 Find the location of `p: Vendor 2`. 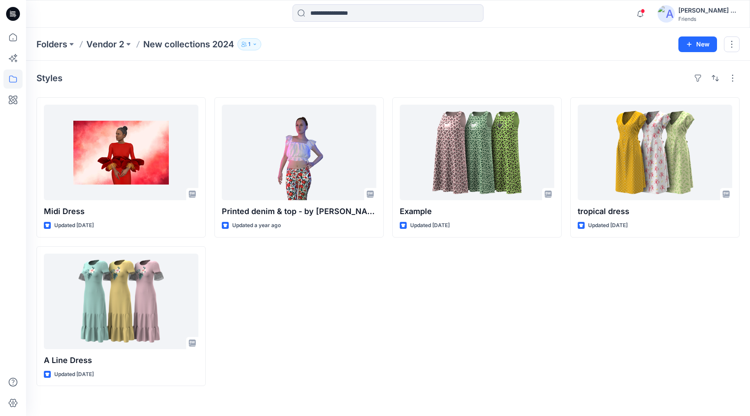

p: Vendor 2 is located at coordinates (105, 44).